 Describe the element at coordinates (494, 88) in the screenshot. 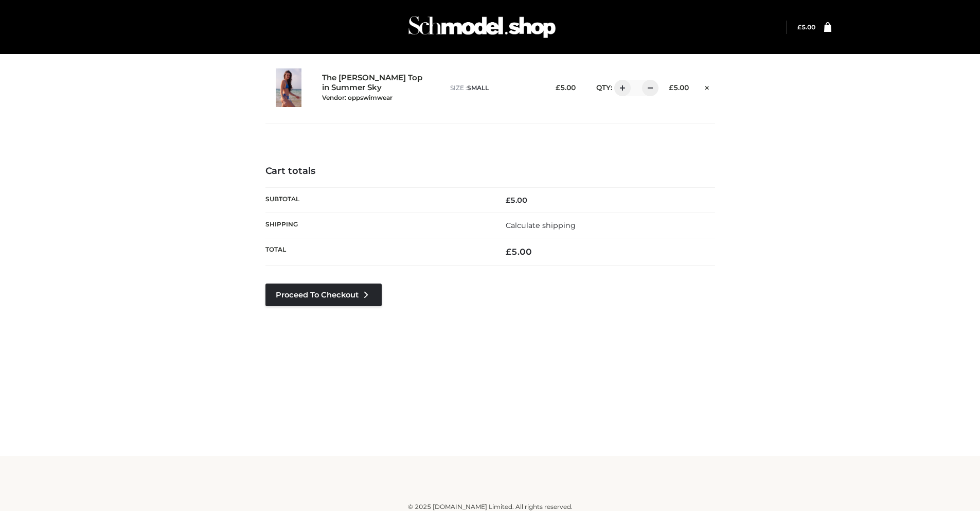

I see `p: size :` at that location.